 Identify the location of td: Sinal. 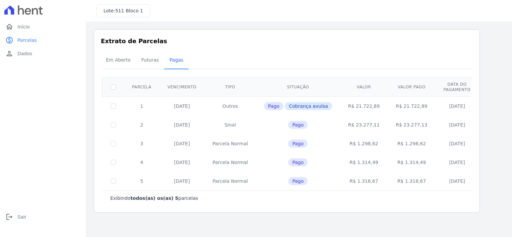
(230, 125).